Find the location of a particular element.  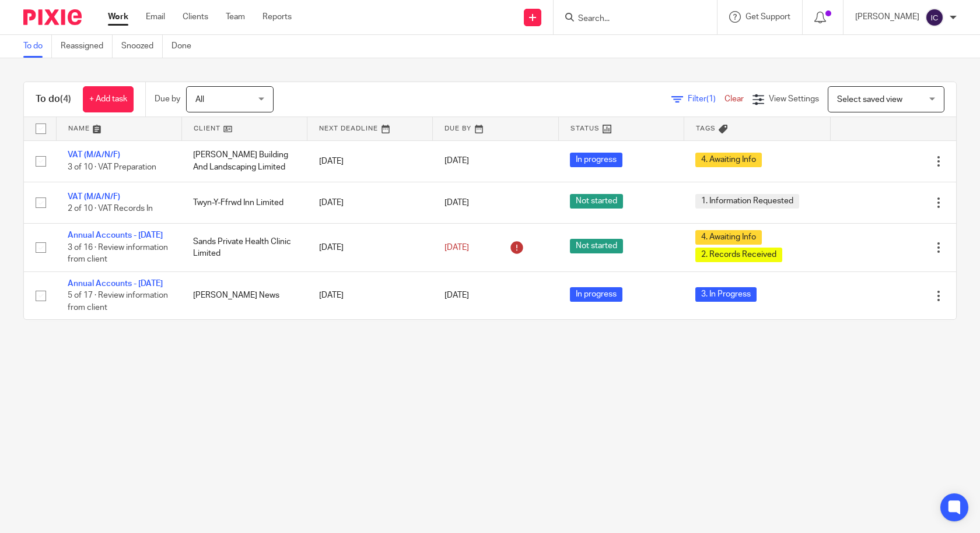

input: Search is located at coordinates (629, 19).